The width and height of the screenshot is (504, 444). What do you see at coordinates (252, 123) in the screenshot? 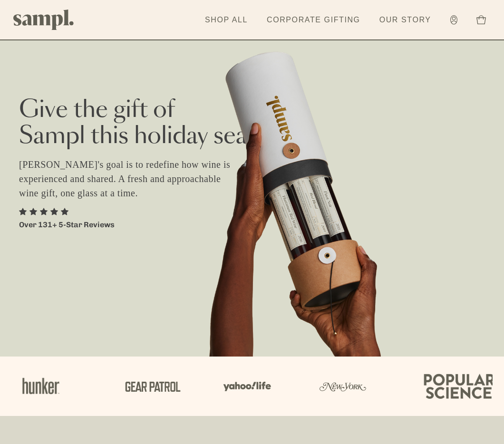
I see `h2: Give the gift of Sampl this holiday season.` at bounding box center [252, 123].